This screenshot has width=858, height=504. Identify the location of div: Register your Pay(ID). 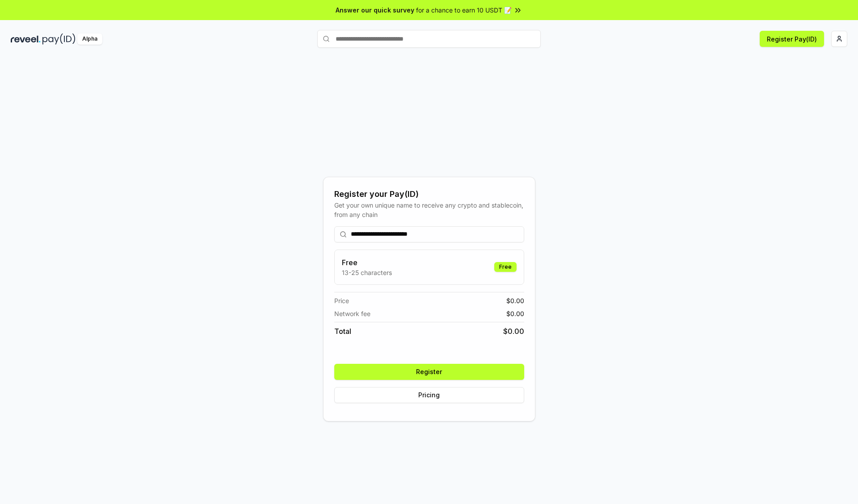
(429, 195).